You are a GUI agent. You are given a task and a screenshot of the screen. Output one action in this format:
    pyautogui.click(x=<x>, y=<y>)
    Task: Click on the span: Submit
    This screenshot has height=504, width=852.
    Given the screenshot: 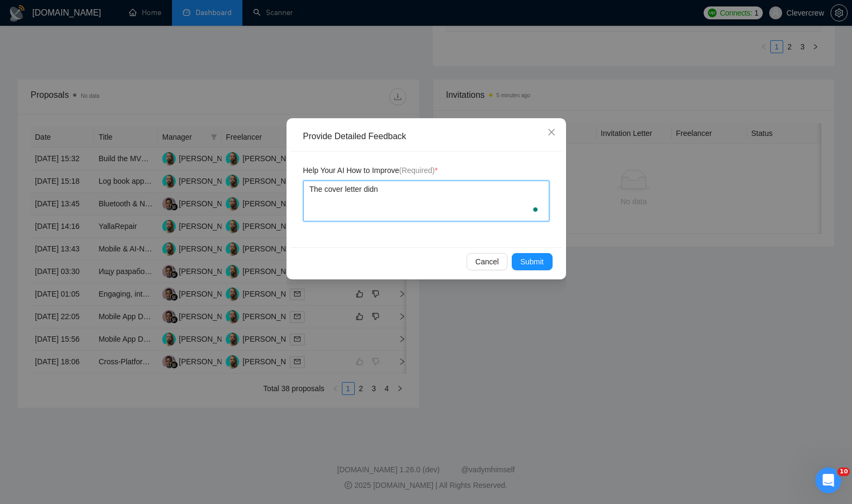 What is the action you would take?
    pyautogui.click(x=532, y=262)
    